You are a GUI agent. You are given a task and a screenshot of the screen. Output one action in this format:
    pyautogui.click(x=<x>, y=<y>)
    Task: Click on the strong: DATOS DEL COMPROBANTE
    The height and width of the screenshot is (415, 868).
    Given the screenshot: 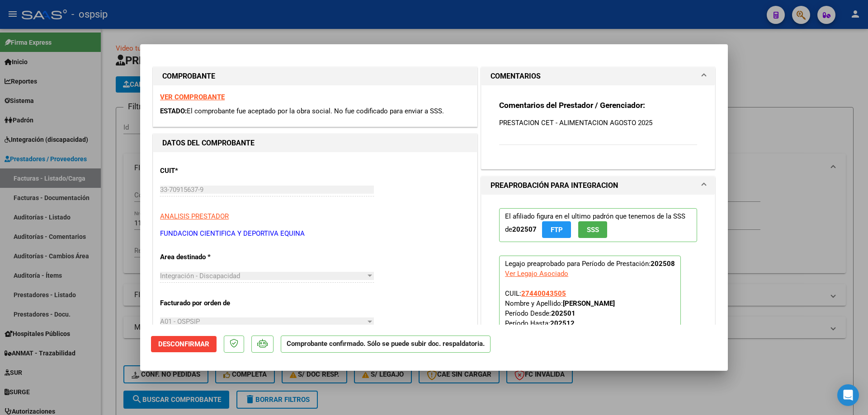 What is the action you would take?
    pyautogui.click(x=208, y=142)
    